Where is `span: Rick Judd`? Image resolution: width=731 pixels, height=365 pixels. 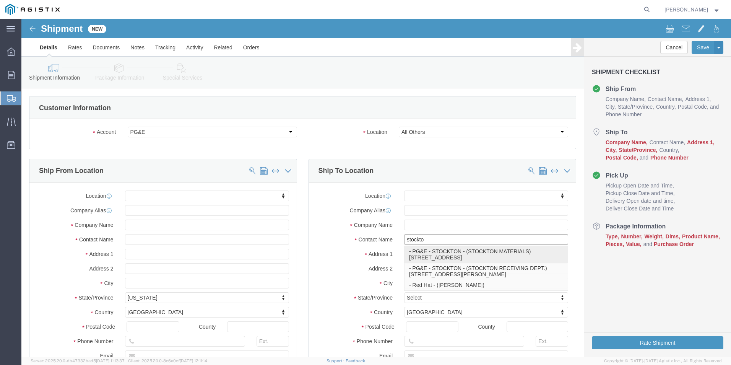
span: Rick Judd is located at coordinates (687, 10).